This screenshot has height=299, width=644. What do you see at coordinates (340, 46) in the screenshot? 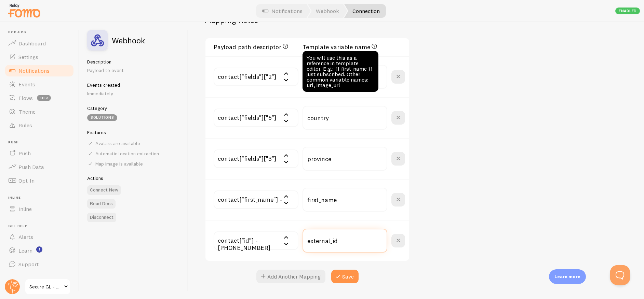
I see `h3: Template variable name` at bounding box center [340, 46].